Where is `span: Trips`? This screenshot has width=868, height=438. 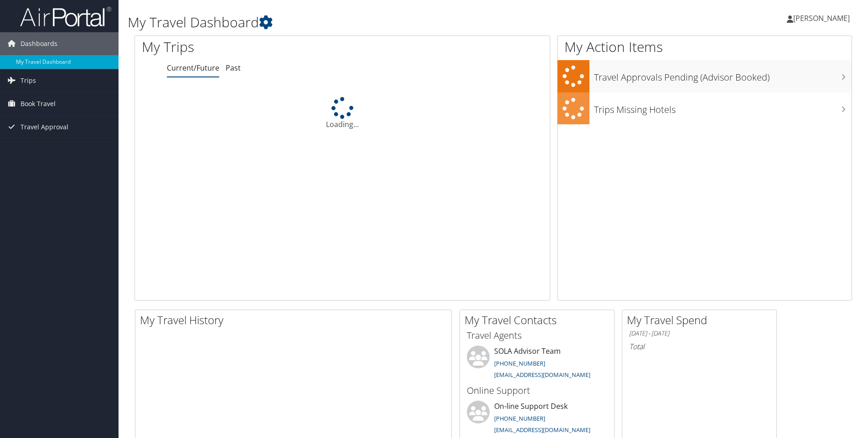 span: Trips is located at coordinates (28, 81).